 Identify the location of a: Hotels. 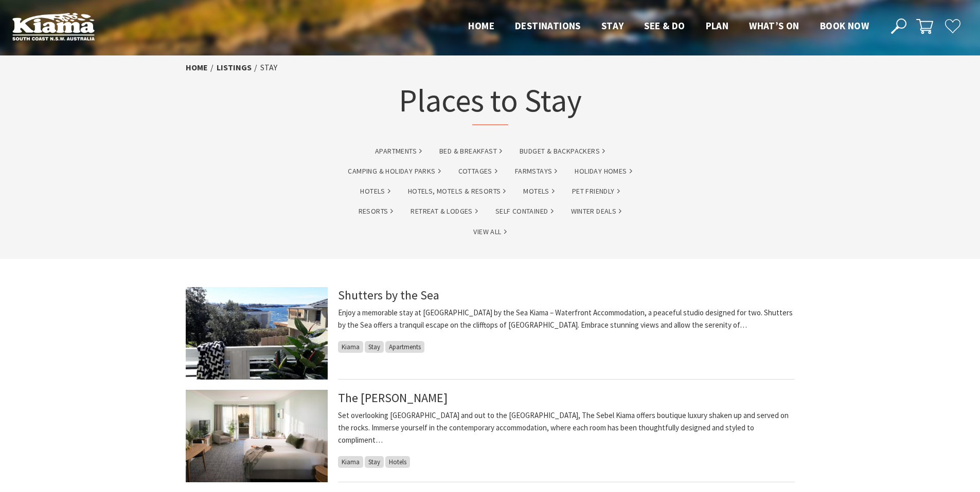
(375, 192).